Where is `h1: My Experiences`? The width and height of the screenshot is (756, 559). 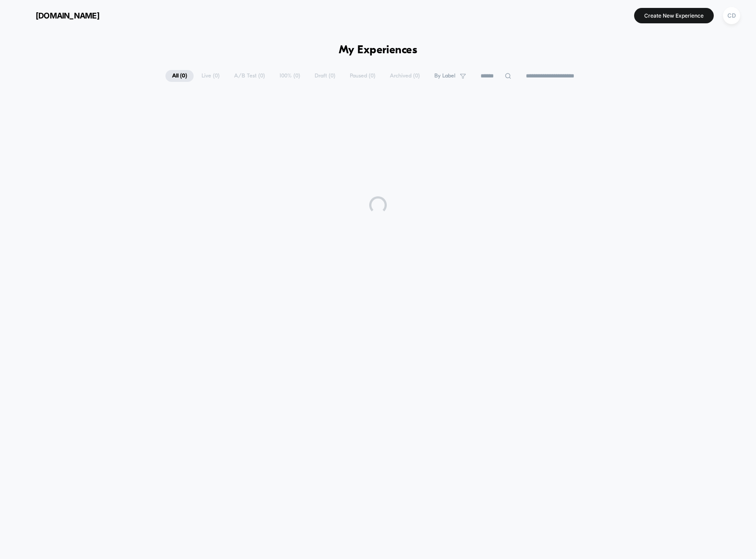
h1: My Experiences is located at coordinates (378, 50).